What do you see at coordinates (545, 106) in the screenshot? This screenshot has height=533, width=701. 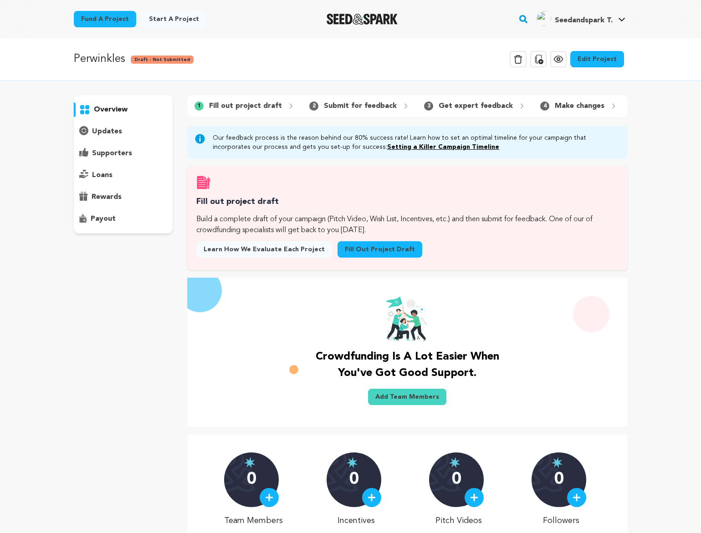 I see `span: 4` at bounding box center [545, 106].